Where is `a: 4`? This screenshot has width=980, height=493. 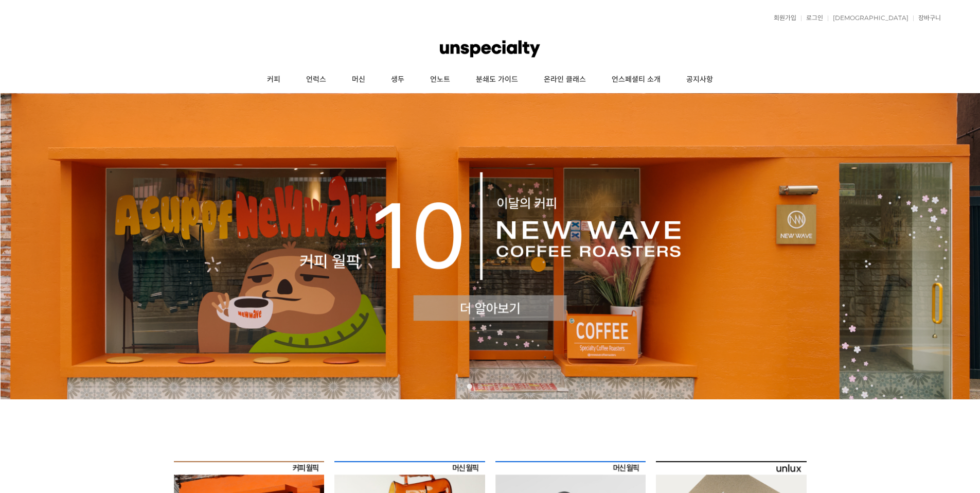
a: 4 is located at coordinates (501, 386).